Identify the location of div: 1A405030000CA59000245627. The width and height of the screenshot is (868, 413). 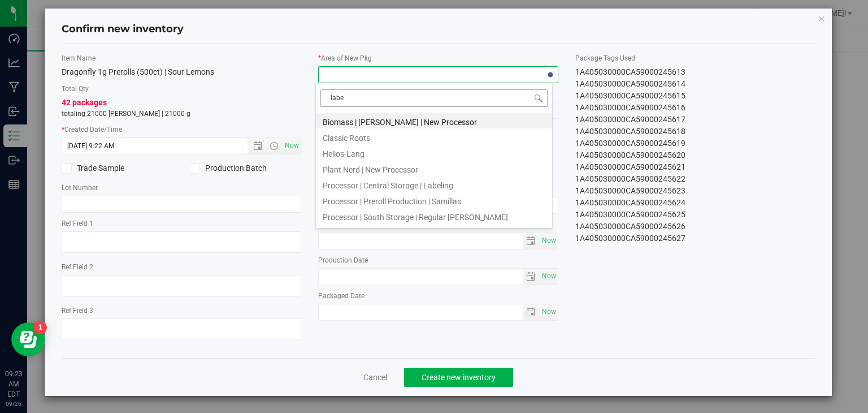
(695, 238).